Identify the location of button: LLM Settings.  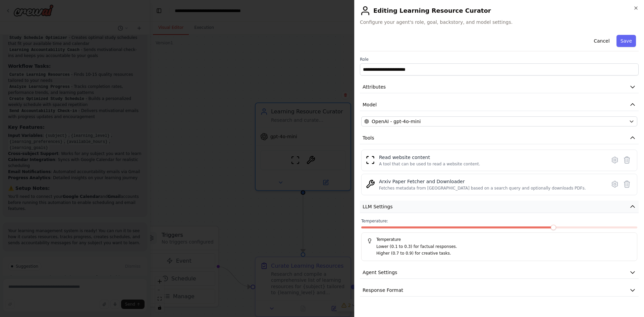
(499, 207).